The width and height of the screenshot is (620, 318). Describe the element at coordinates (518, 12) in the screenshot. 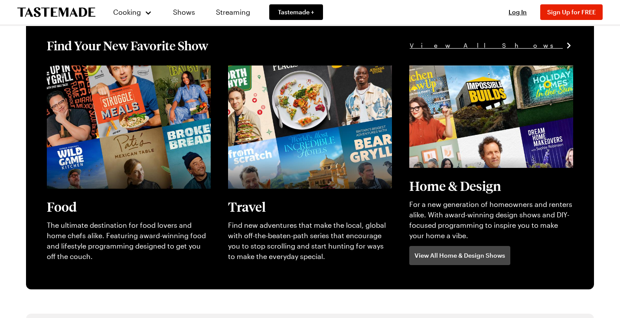

I see `span: Log In` at that location.